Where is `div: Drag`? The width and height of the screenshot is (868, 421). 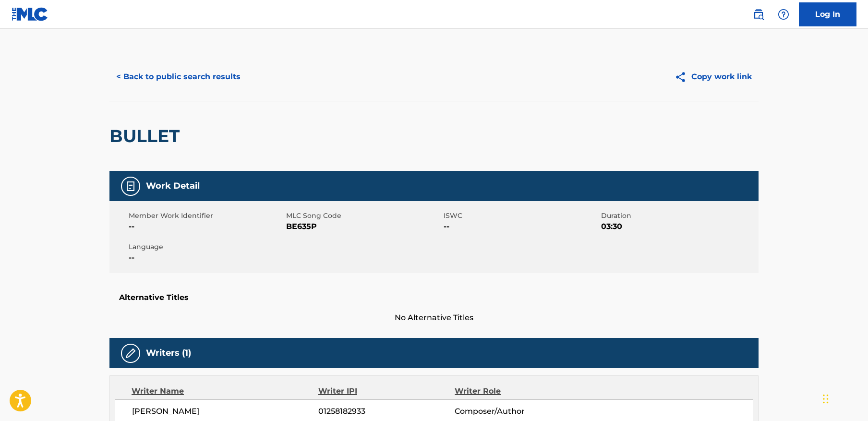
div: Drag is located at coordinates (826, 399).